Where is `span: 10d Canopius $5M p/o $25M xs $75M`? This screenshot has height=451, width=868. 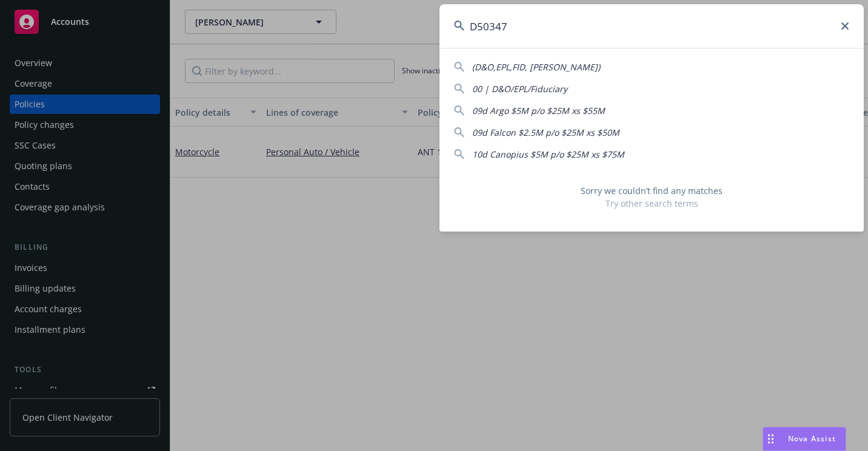
span: 10d Canopius $5M p/o $25M xs $75M is located at coordinates (548, 154).